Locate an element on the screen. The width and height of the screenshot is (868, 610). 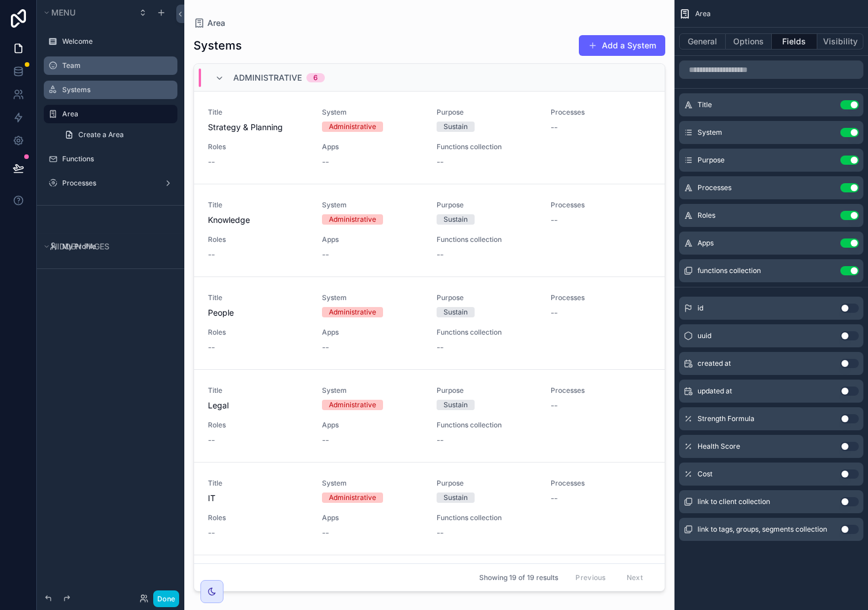
a: Functions is located at coordinates (116, 159).